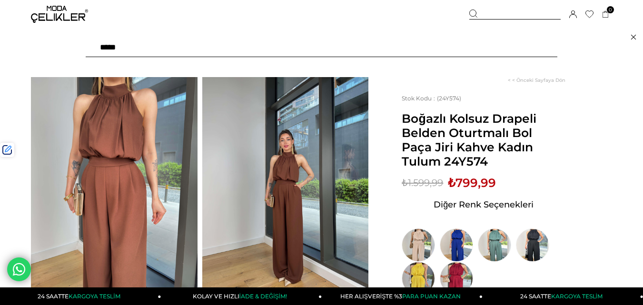 This screenshot has width=643, height=305. What do you see at coordinates (81, 296) in the screenshot?
I see `a: 24 SAATTEKARGOYA TESLİM` at bounding box center [81, 296].